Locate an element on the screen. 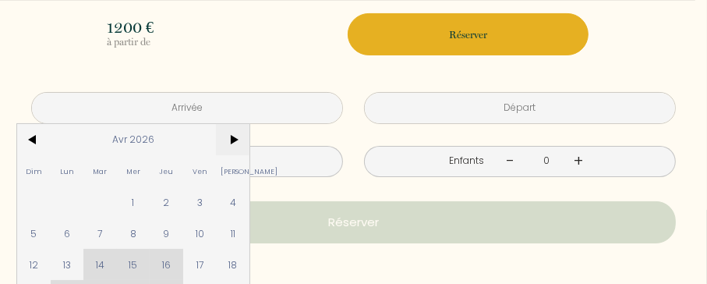 Image resolution: width=707 pixels, height=284 pixels. p: à partir de is located at coordinates (225, 42).